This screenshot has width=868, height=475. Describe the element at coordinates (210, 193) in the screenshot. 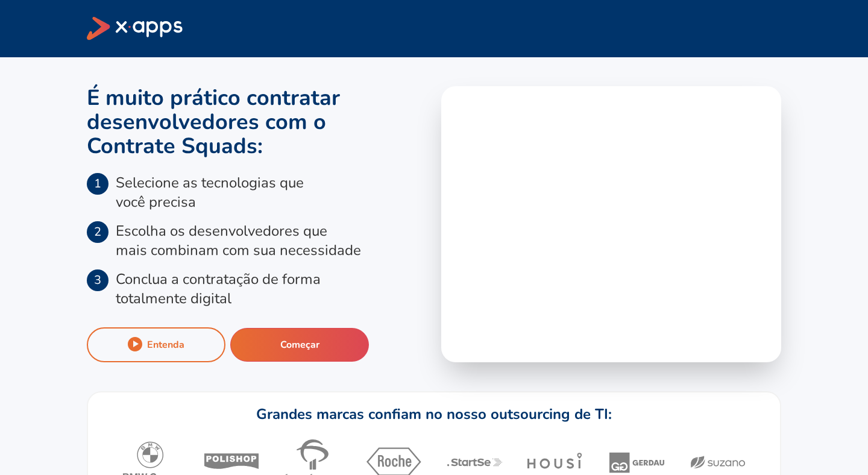

I see `p: Selecione as tecnologias que você precisa` at that location.